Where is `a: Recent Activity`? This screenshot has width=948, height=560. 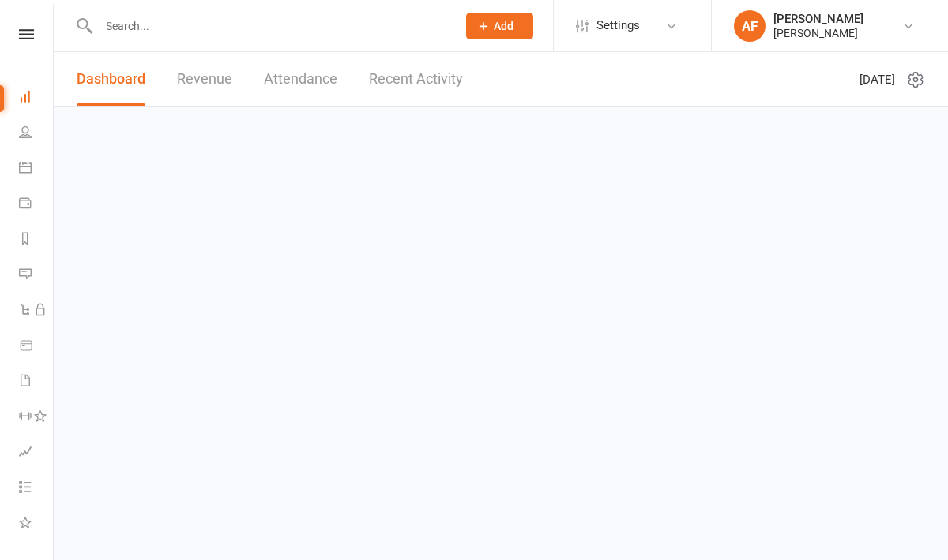
a: Recent Activity is located at coordinates (416, 79).